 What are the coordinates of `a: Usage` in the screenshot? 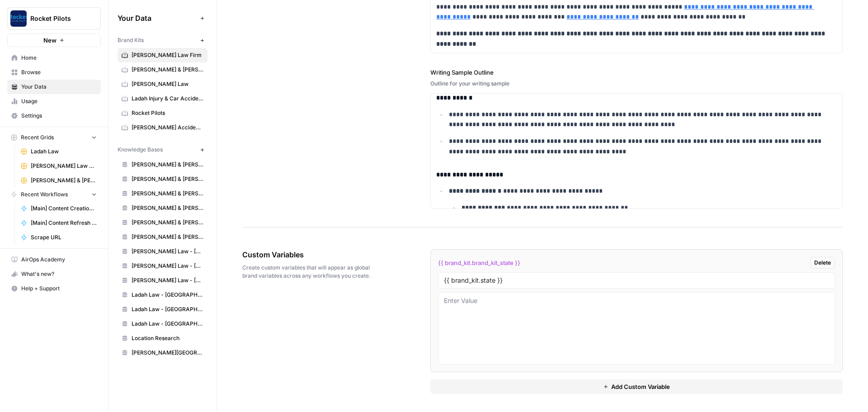 It's located at (54, 101).